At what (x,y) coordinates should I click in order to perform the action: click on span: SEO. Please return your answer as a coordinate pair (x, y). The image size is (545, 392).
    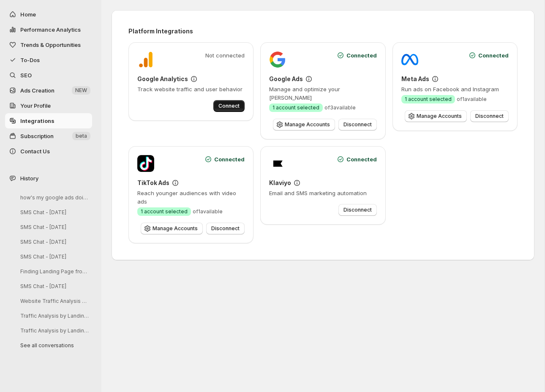
    Looking at the image, I should click on (26, 75).